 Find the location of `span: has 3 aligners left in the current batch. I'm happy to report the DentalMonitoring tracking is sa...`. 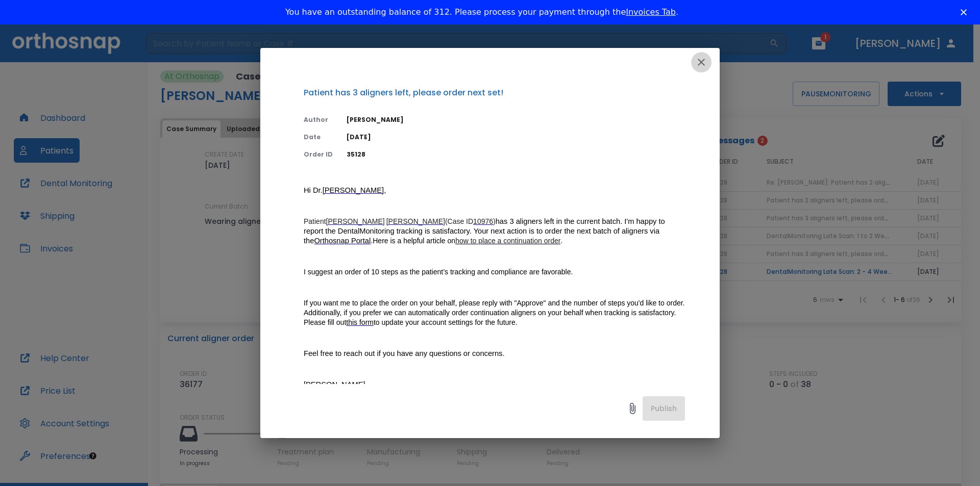

span: has 3 aligners left in the current batch. I'm happy to report the DentalMonitoring tracking is sa... is located at coordinates (485, 231).